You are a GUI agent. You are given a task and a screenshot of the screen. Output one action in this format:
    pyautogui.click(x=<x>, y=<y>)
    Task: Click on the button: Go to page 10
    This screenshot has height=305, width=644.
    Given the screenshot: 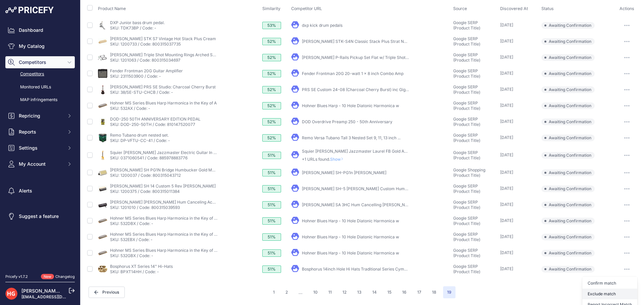 What is the action you would take?
    pyautogui.click(x=315, y=292)
    